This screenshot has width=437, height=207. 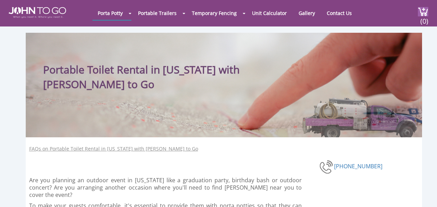 What do you see at coordinates (358, 116) in the screenshot?
I see `img: Truck` at bounding box center [358, 116].